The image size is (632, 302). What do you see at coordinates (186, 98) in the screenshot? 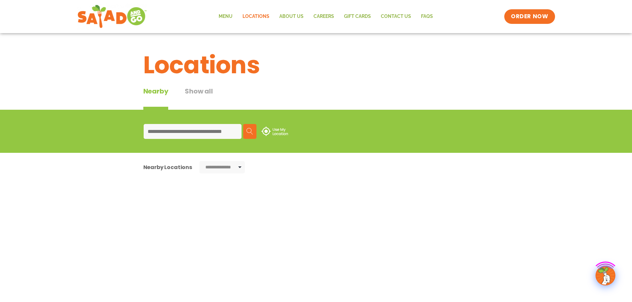
I see `div: Tabbed content` at bounding box center [186, 98].